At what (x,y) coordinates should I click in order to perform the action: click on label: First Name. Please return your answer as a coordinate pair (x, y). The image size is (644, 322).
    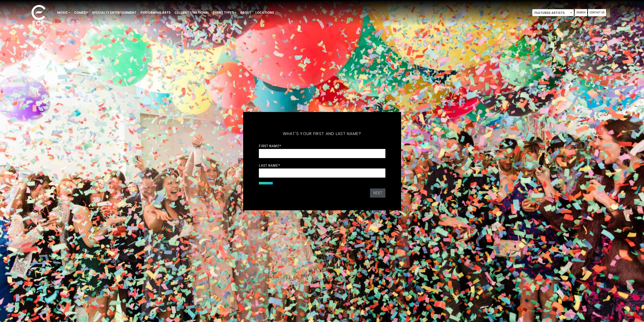
    Looking at the image, I should click on (270, 146).